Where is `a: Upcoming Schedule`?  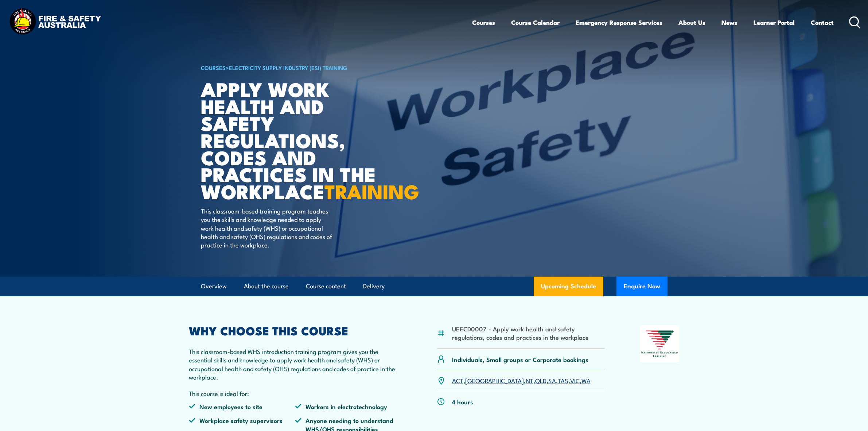 a: Upcoming Schedule is located at coordinates (569, 286).